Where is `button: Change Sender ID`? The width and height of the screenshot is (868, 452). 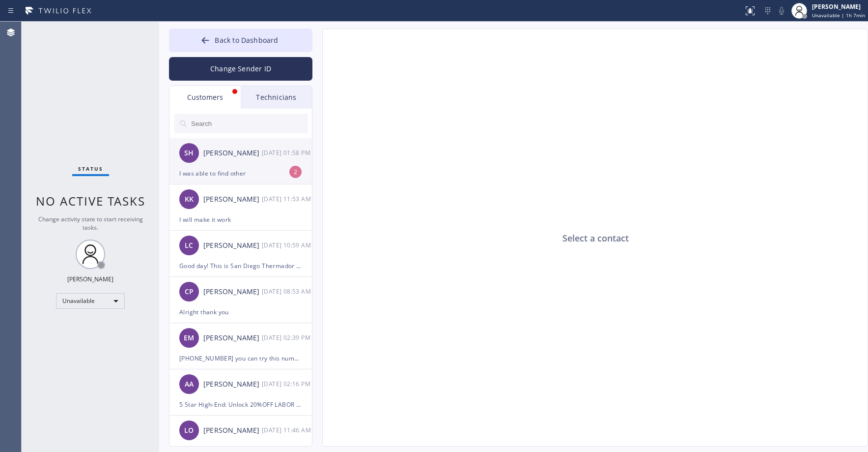
button: Change Sender ID is located at coordinates (241, 69).